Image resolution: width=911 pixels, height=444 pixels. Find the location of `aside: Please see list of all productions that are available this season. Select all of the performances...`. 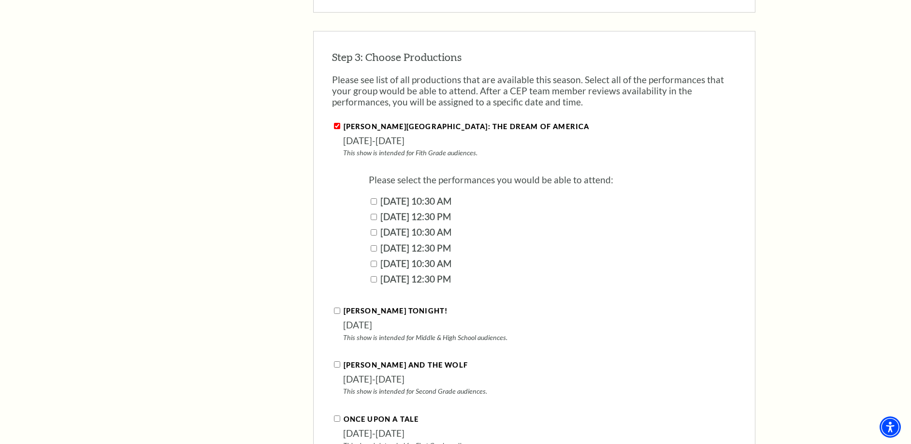

aside: Please see list of all productions that are available this season. Select all of the performances... is located at coordinates (534, 90).